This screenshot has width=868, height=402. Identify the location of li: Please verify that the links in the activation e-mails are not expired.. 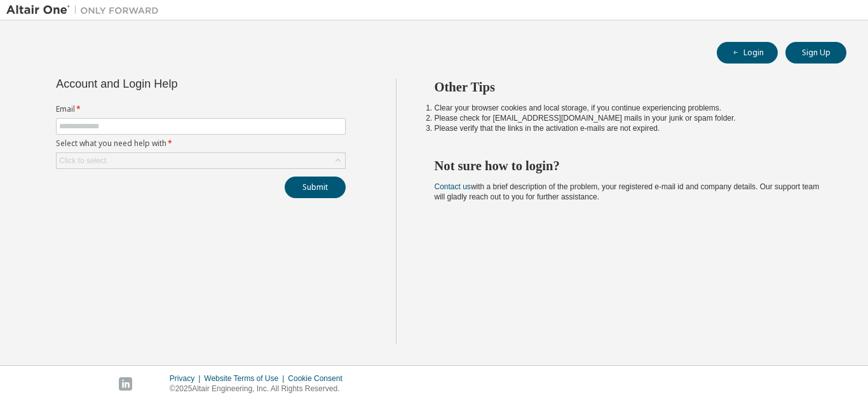
(629, 128).